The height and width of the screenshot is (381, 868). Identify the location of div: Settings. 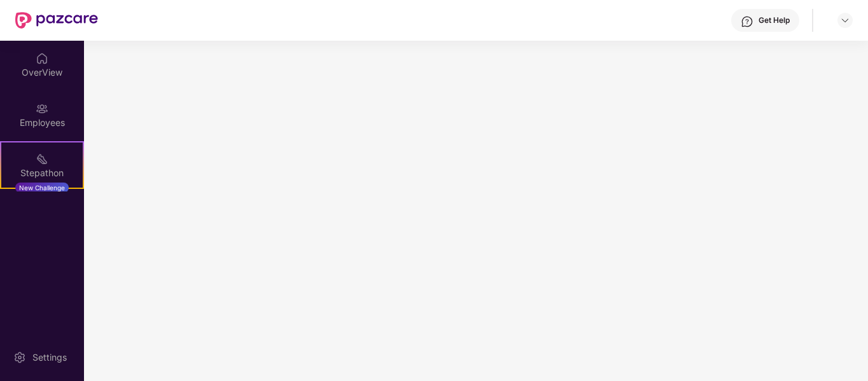
(50, 357).